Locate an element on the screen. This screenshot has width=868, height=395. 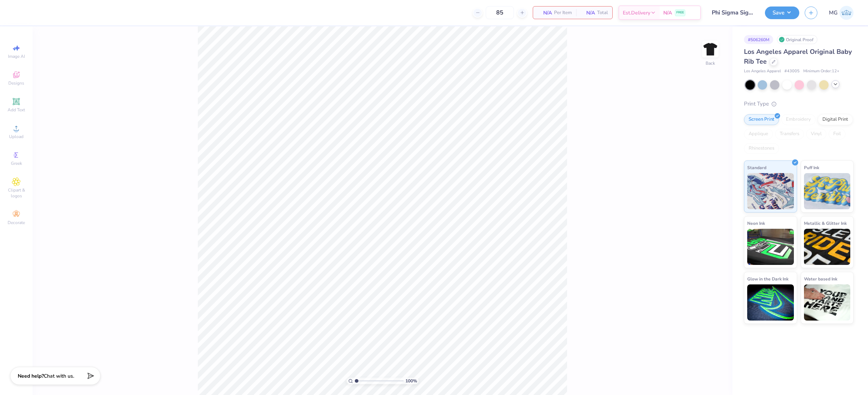
span: Image AI is located at coordinates (16, 56).